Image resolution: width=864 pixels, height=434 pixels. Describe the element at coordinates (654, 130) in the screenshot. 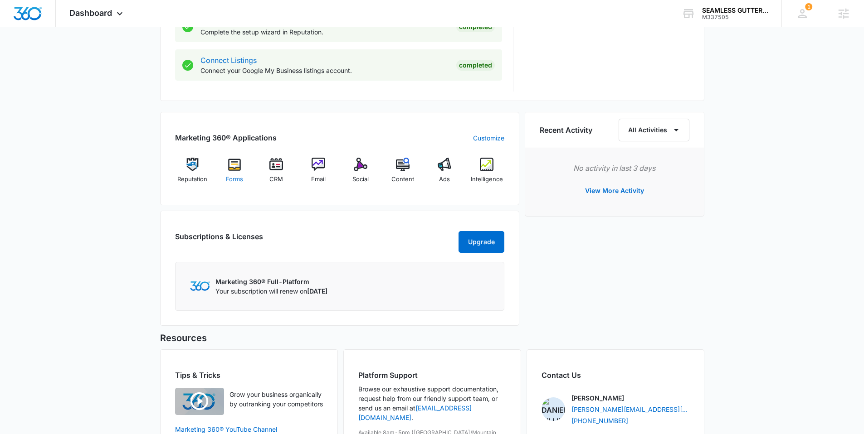

I see `button: All Activities` at that location.